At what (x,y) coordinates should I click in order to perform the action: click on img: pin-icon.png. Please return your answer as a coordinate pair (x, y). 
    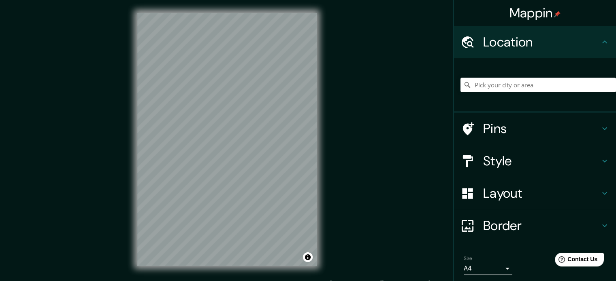
    Looking at the image, I should click on (557, 14).